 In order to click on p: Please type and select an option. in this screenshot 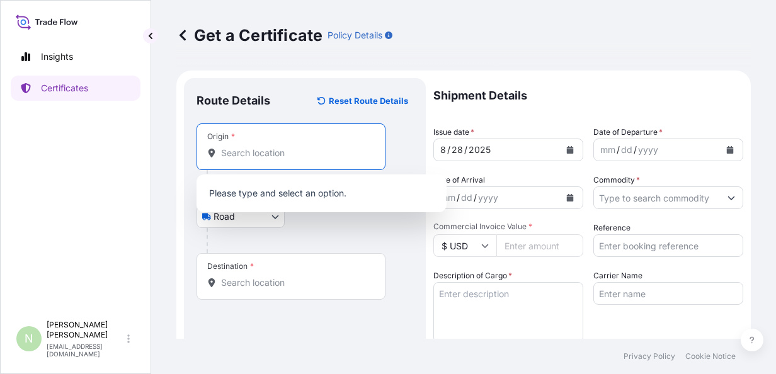, I will do `click(321, 193)`.